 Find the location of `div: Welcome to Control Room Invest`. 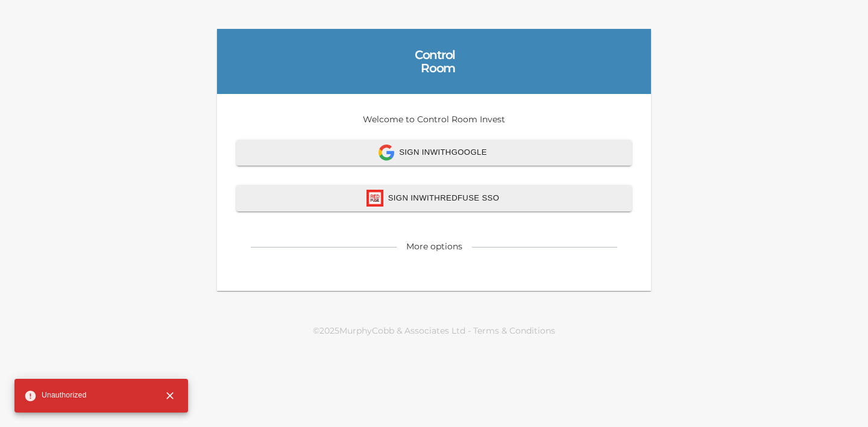

div: Welcome to Control Room Invest is located at coordinates (434, 192).